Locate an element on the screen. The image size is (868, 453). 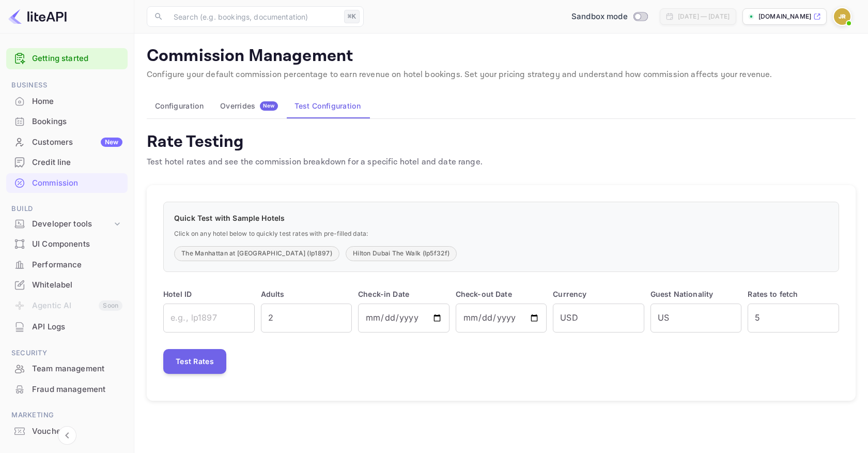
button: Test Rates is located at coordinates (195, 362).